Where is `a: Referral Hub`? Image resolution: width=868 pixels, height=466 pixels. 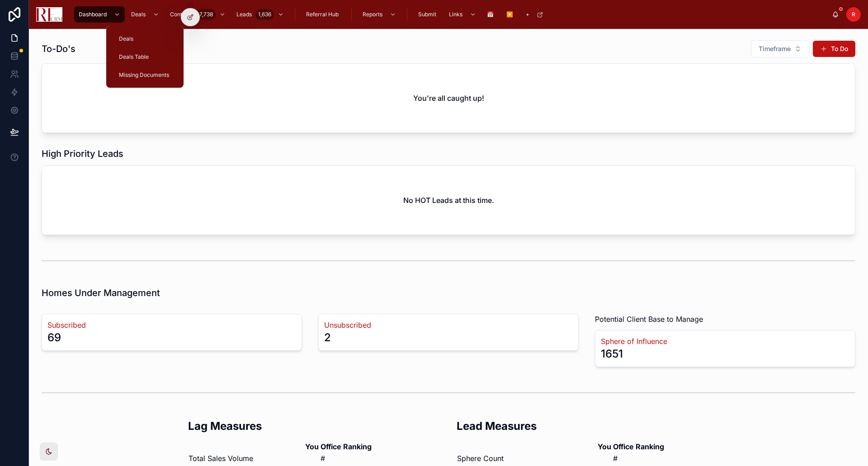
a: Referral Hub is located at coordinates (323, 14).